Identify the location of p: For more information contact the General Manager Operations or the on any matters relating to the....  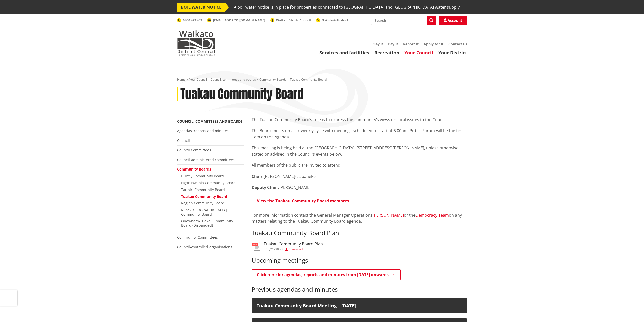
(359, 218).